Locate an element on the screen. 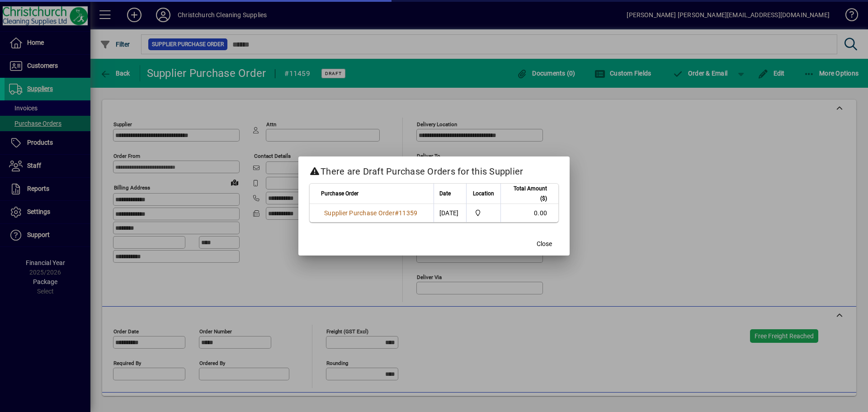 This screenshot has height=412, width=868. button: Close is located at coordinates (544, 244).